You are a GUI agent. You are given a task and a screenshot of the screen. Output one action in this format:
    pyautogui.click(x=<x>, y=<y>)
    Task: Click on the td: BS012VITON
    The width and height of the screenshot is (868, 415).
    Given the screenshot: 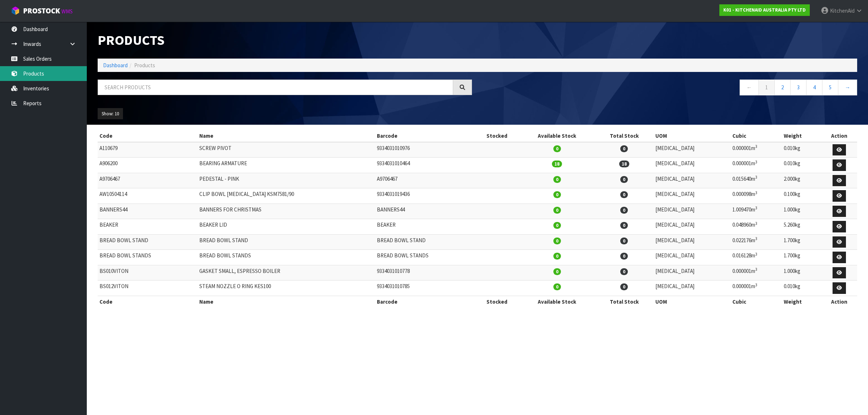 What is the action you would take?
    pyautogui.click(x=147, y=288)
    